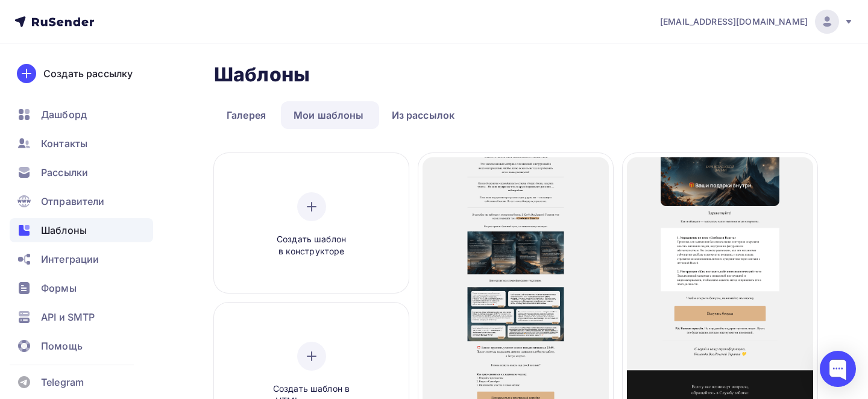  What do you see at coordinates (312, 246) in the screenshot?
I see `span: Создать шаблон в конструкторе` at bounding box center [312, 246].